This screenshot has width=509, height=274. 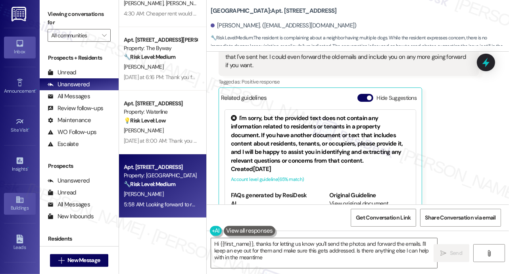 What do you see at coordinates (79, 238) in the screenshot?
I see `div: Residents` at bounding box center [79, 238].